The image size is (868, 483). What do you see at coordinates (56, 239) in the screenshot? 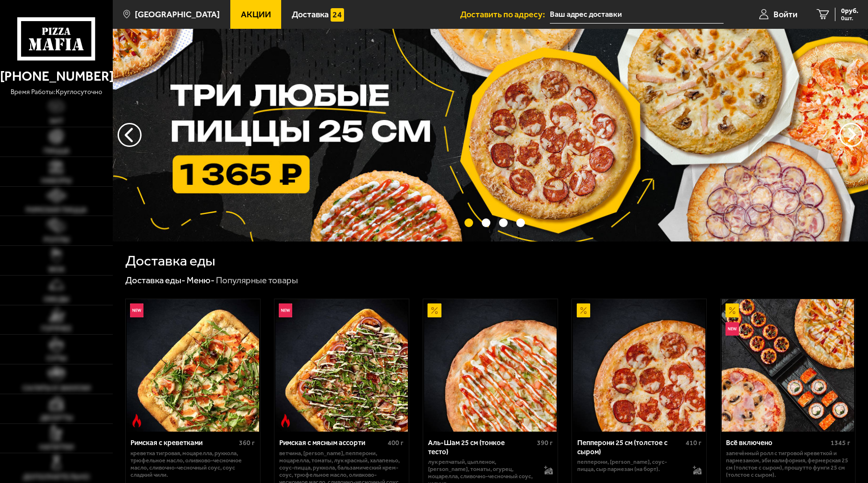
I see `span: Роллы` at bounding box center [56, 239].